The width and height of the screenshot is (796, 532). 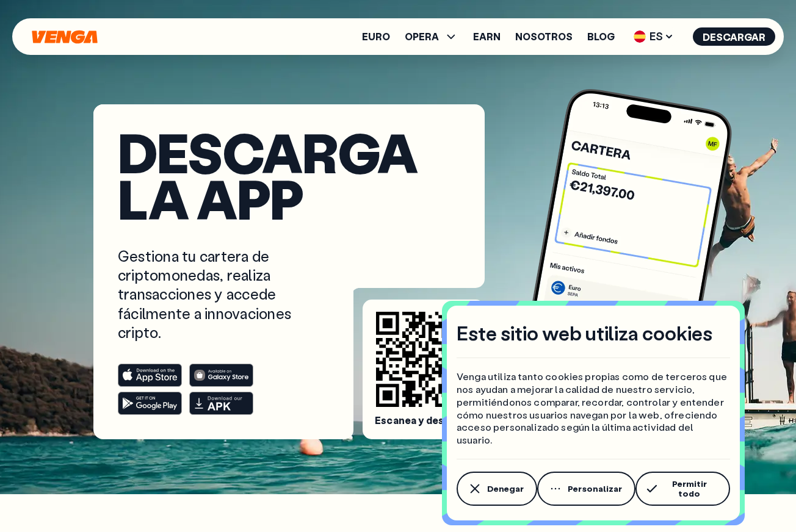 What do you see at coordinates (734, 36) in the screenshot?
I see `button: Descargar` at bounding box center [734, 36].